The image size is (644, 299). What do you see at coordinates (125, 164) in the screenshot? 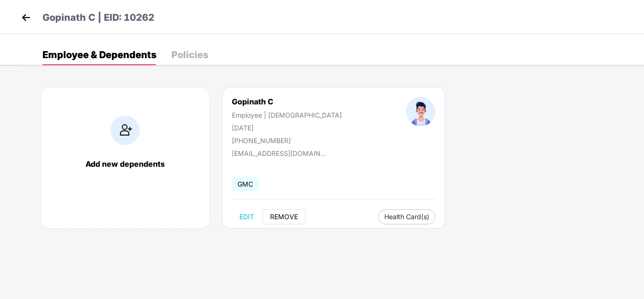
I see `div: Add new dependents` at bounding box center [125, 164].